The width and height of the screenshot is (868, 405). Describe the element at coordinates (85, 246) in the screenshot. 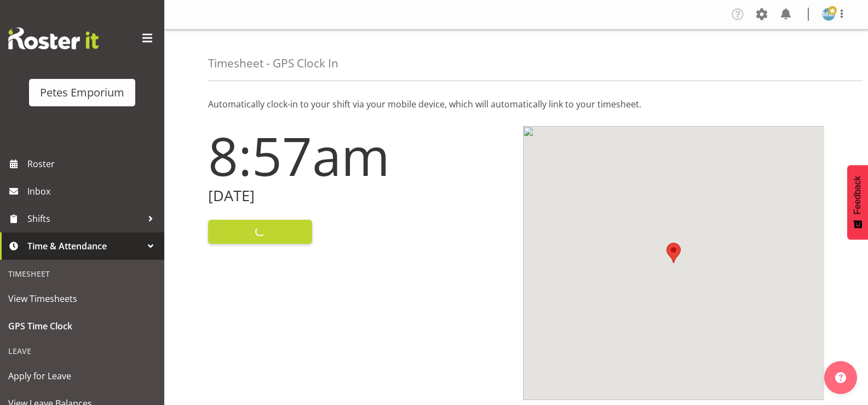

I see `span: Time & Attendance` at that location.